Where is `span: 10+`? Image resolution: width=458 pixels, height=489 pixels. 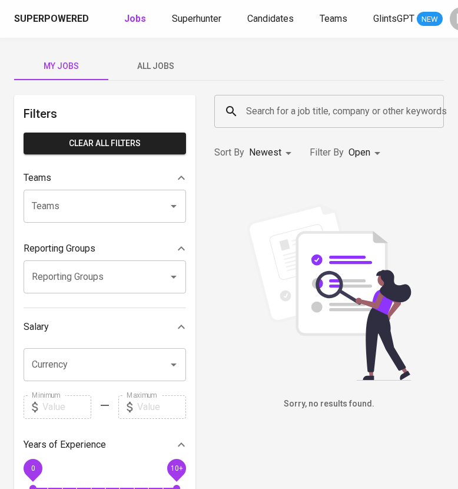 span: 10+ is located at coordinates (176, 467).